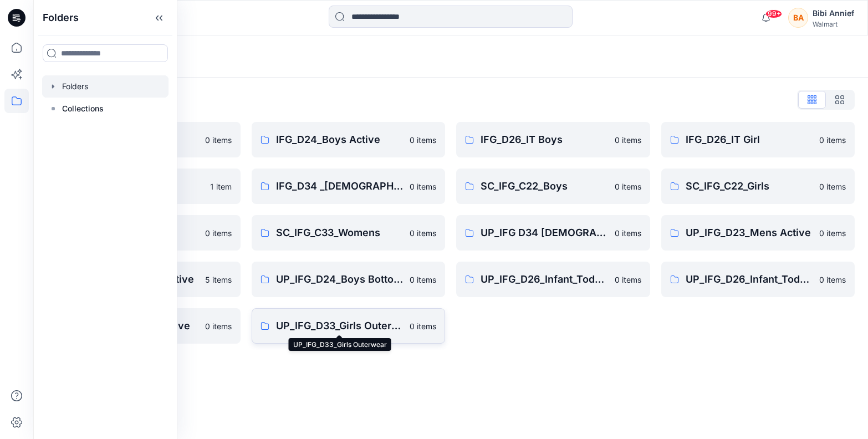  What do you see at coordinates (750, 233) in the screenshot?
I see `p: UP_IFG_D23_Mens Active` at bounding box center [750, 233].